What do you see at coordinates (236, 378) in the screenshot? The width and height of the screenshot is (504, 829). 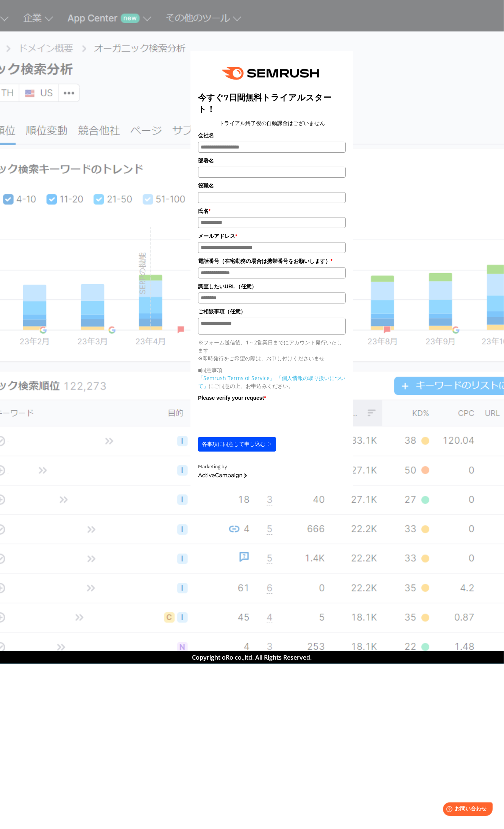 I see `a: 「Semrush Terms of Service」` at bounding box center [236, 378].